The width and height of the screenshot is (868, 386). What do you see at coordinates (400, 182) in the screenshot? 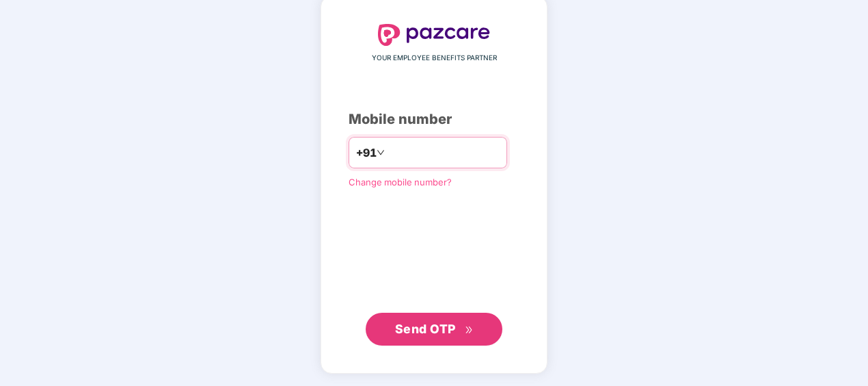
I see `span: Change mobile number?` at bounding box center [400, 182].